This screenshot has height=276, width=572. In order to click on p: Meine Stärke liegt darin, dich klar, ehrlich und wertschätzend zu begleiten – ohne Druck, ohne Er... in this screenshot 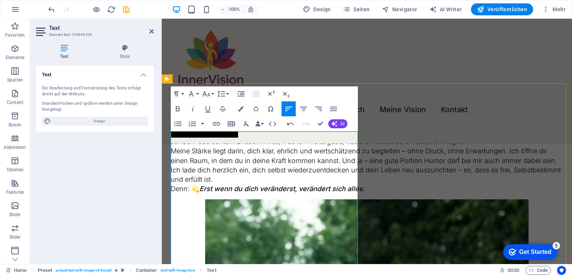, I will do `click(205, 137)`.